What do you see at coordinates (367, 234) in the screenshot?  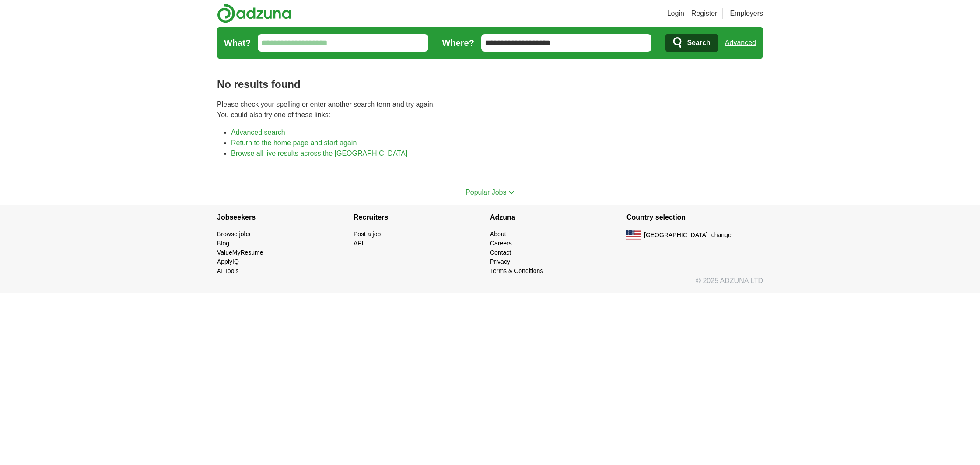 I see `a: Post a job` at bounding box center [367, 234].